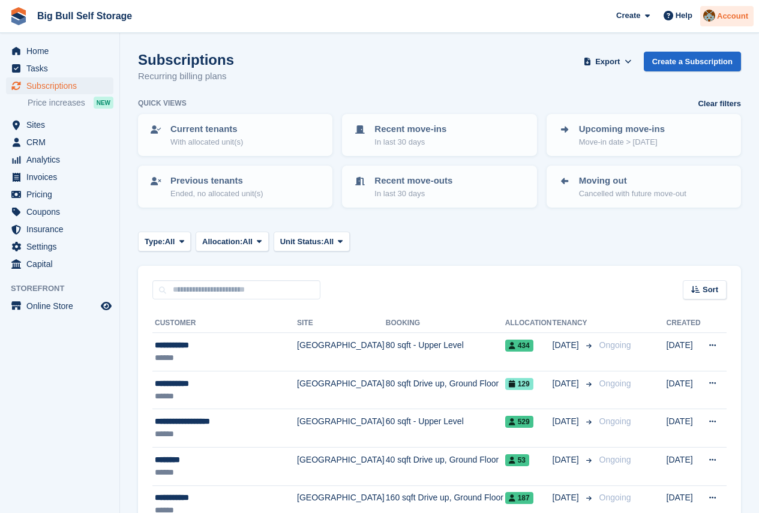 The image size is (759, 513). Describe the element at coordinates (574, 324) in the screenshot. I see `th: Tenancy` at that location.